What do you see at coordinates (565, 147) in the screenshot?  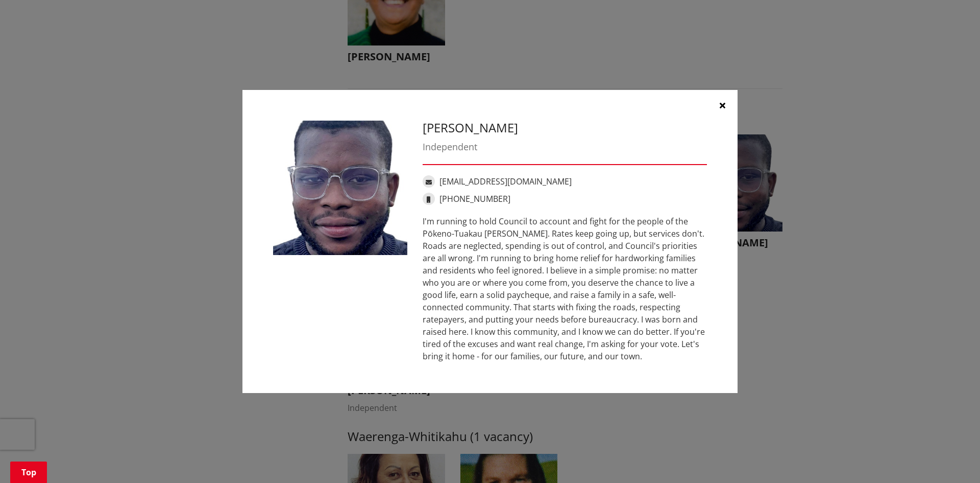 I see `div: Independent` at bounding box center [565, 147].